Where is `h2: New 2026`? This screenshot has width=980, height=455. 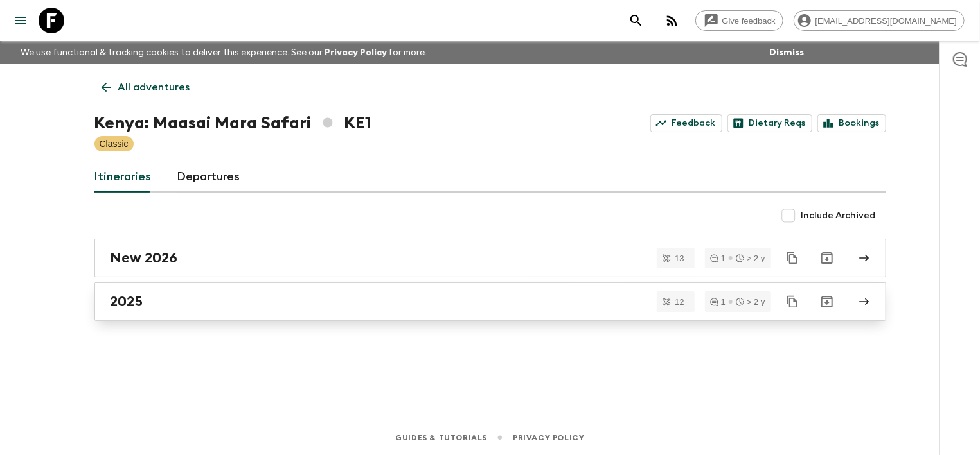 h2: New 2026 is located at coordinates (144, 258).